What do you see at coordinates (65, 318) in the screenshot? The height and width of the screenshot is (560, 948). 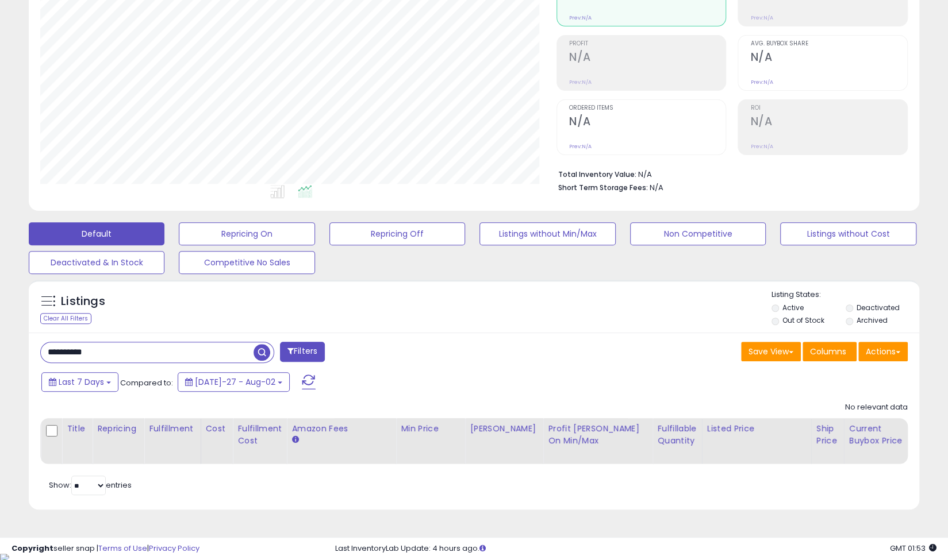 I see `div: Clear All Filters` at bounding box center [65, 318].